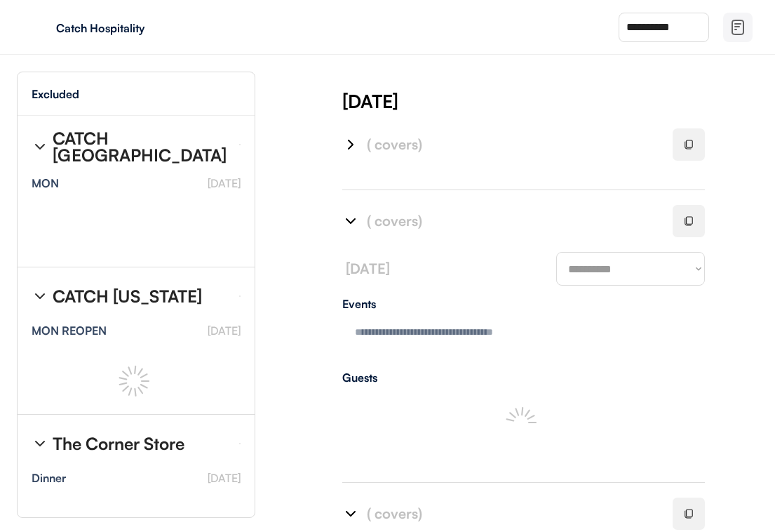 This screenshot has height=532, width=775. I want to click on div: Events, so click(523, 304).